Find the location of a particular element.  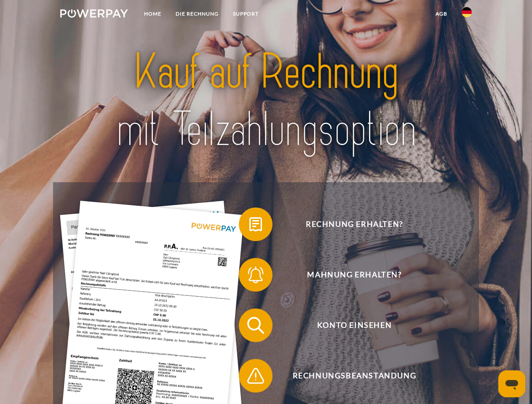

a: Rechnung erhalten? is located at coordinates (348, 224).